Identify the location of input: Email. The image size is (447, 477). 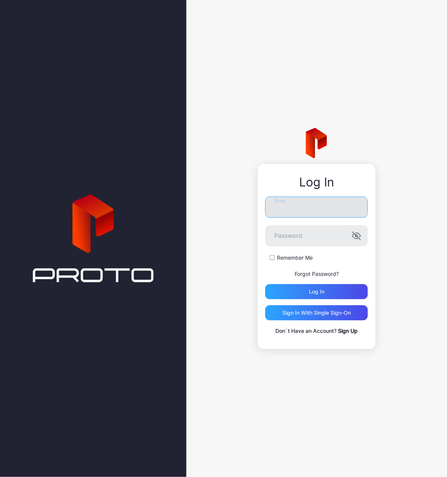
(317, 207).